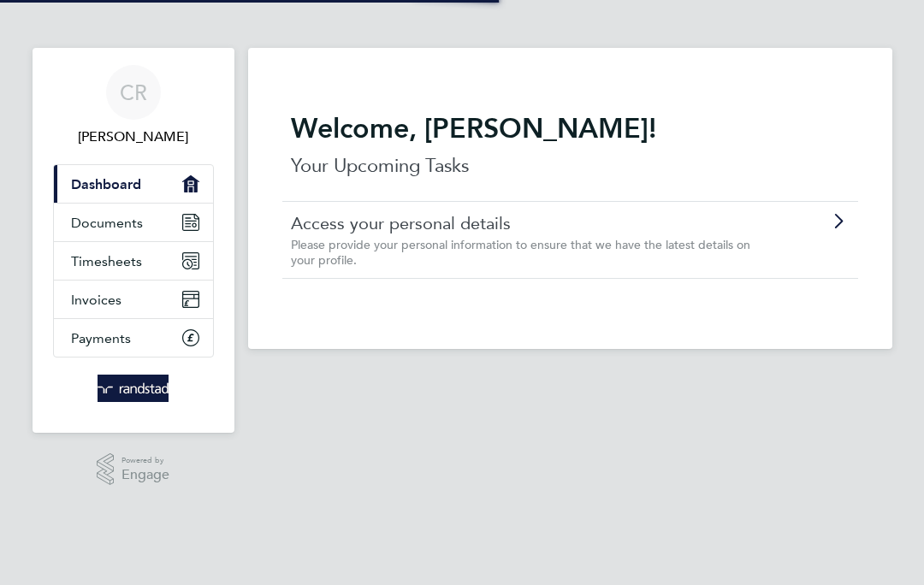  What do you see at coordinates (133, 223) in the screenshot?
I see `a: Documents` at bounding box center [133, 223].